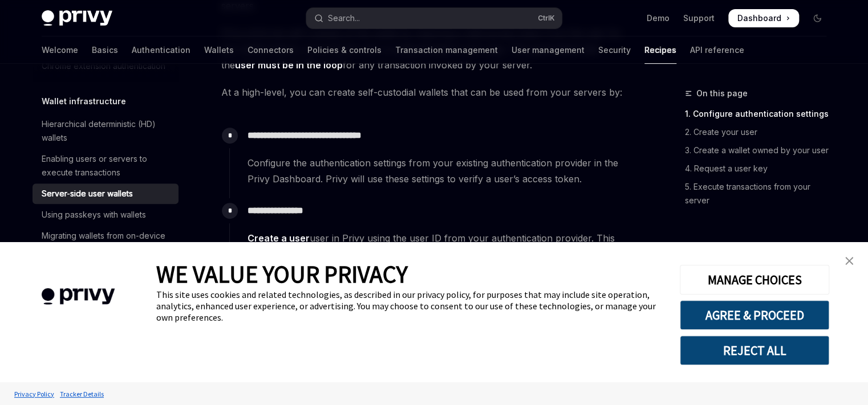 The width and height of the screenshot is (868, 405). What do you see at coordinates (105, 194) in the screenshot?
I see `a: Server-side user wallets` at bounding box center [105, 194].